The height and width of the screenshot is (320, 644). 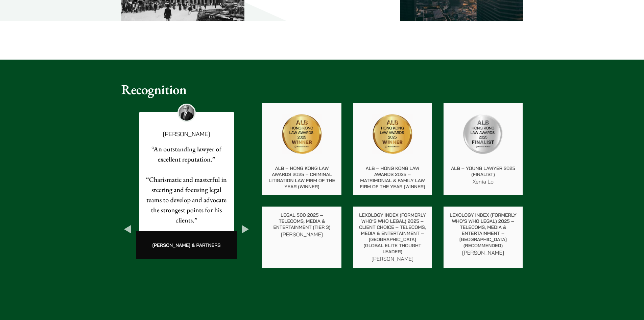 I want to click on p: Xenia Lo, so click(x=483, y=181).